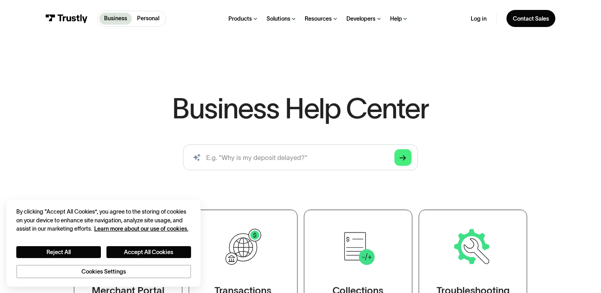 This screenshot has width=601, height=293. Describe the element at coordinates (58, 252) in the screenshot. I see `button: Reject All` at that location.